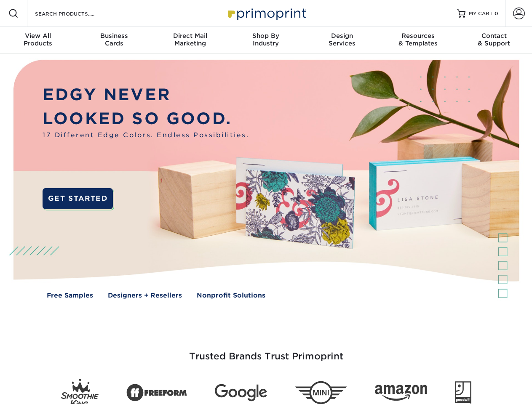 Image resolution: width=532 pixels, height=404 pixels. Describe the element at coordinates (342, 40) in the screenshot. I see `div: Services` at that location.